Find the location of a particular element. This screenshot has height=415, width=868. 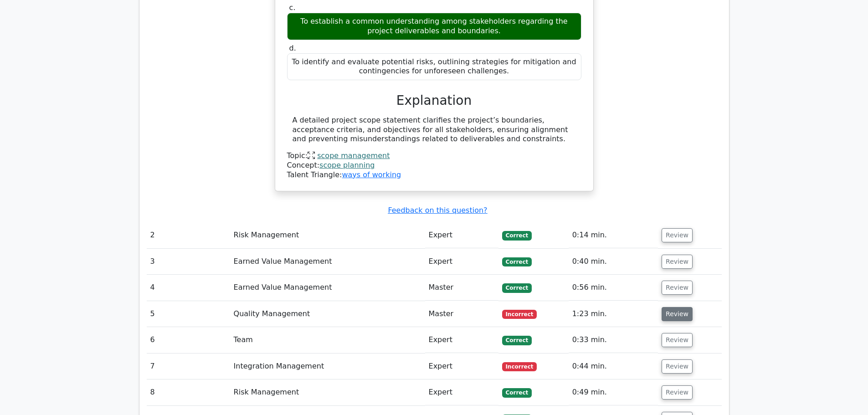

td: 7 is located at coordinates (188, 366).